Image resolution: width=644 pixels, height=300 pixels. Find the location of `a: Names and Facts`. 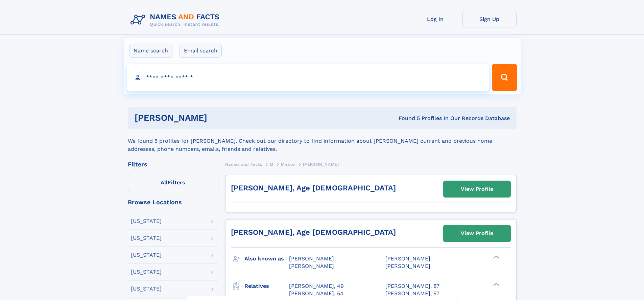

a: Names and Facts is located at coordinates (244, 164).